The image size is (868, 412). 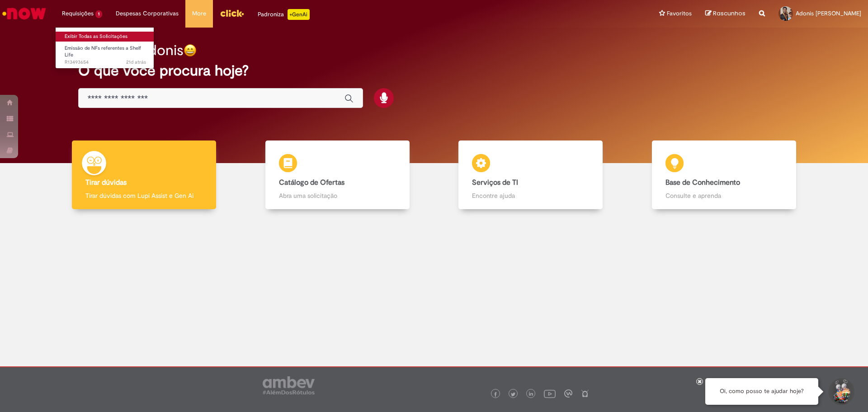 I want to click on img: logo_footer_youtube.png, so click(x=550, y=394).